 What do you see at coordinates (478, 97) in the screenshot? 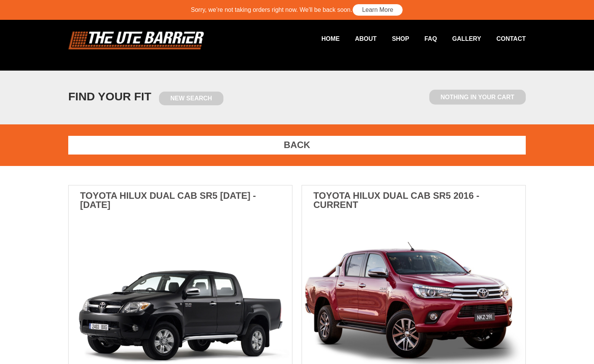
I see `span: Nothing in Your Cart` at bounding box center [478, 97].